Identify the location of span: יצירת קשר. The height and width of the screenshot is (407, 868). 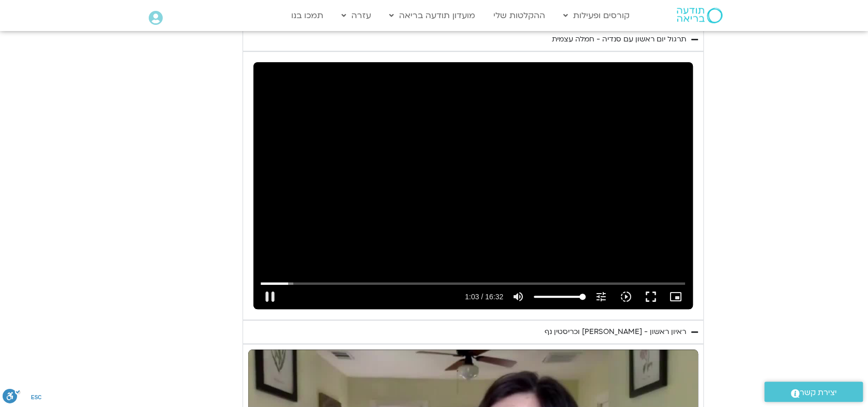
(818, 392).